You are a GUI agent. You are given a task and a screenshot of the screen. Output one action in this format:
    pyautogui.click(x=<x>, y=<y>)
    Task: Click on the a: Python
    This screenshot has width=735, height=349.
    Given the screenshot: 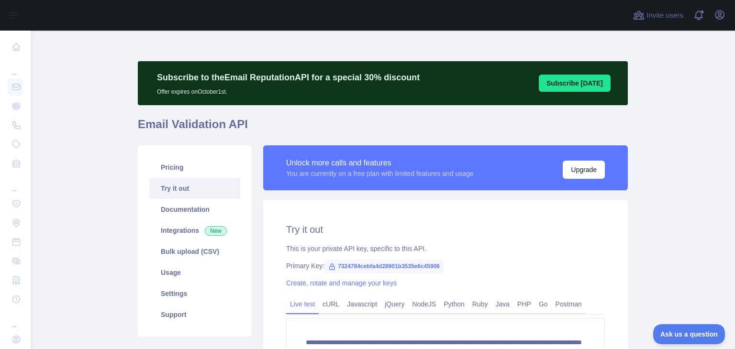 What is the action you would take?
    pyautogui.click(x=454, y=304)
    